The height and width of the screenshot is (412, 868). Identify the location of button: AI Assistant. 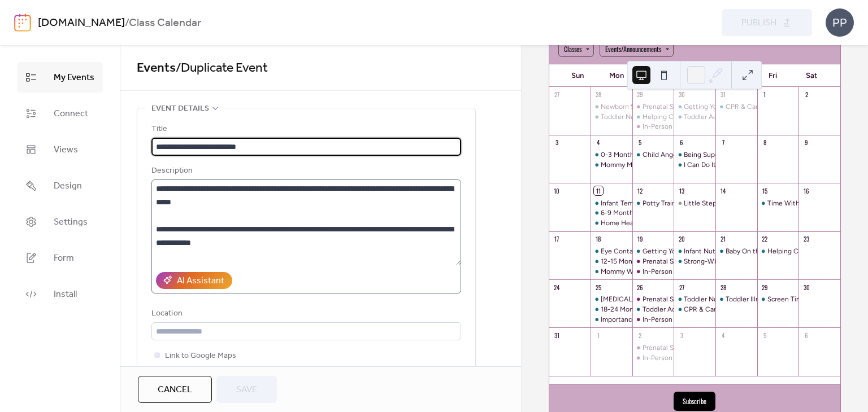
(194, 281).